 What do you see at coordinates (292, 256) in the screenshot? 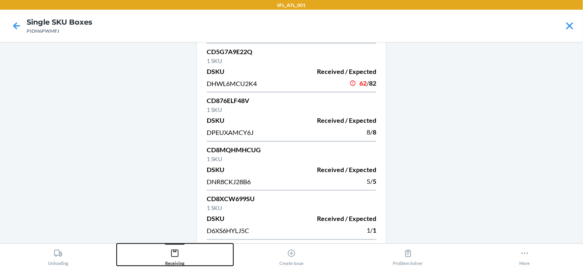
I see `div: Create Issue` at bounding box center [292, 256].